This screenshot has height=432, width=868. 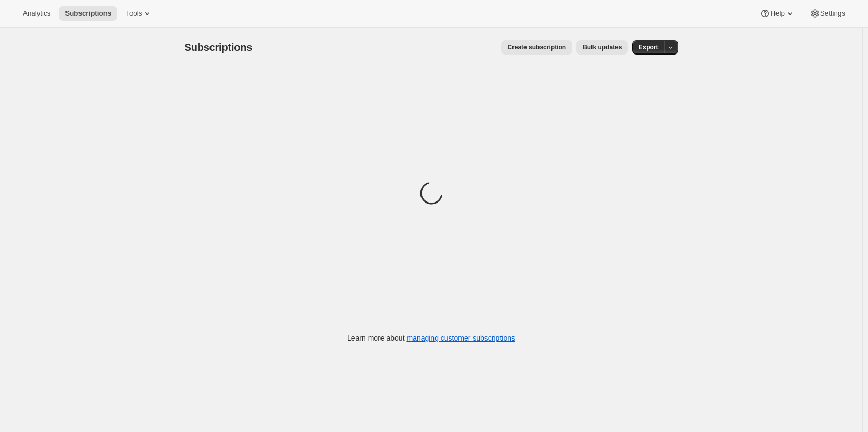 What do you see at coordinates (827, 14) in the screenshot?
I see `button: Settings` at bounding box center [827, 14].